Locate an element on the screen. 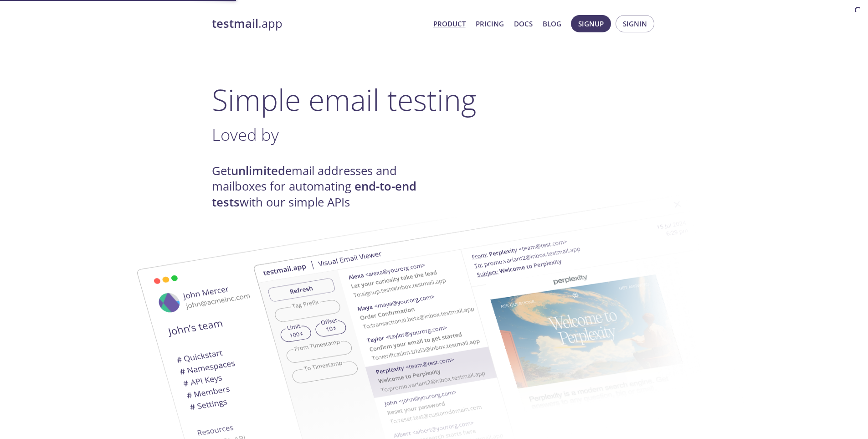 The width and height of the screenshot is (868, 439). span: Signin is located at coordinates (635, 24).